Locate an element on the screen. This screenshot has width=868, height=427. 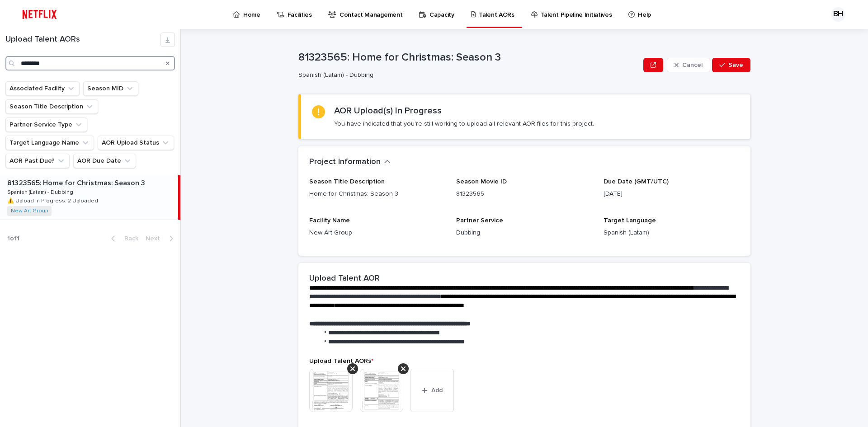
span: Back is located at coordinates (128, 238).